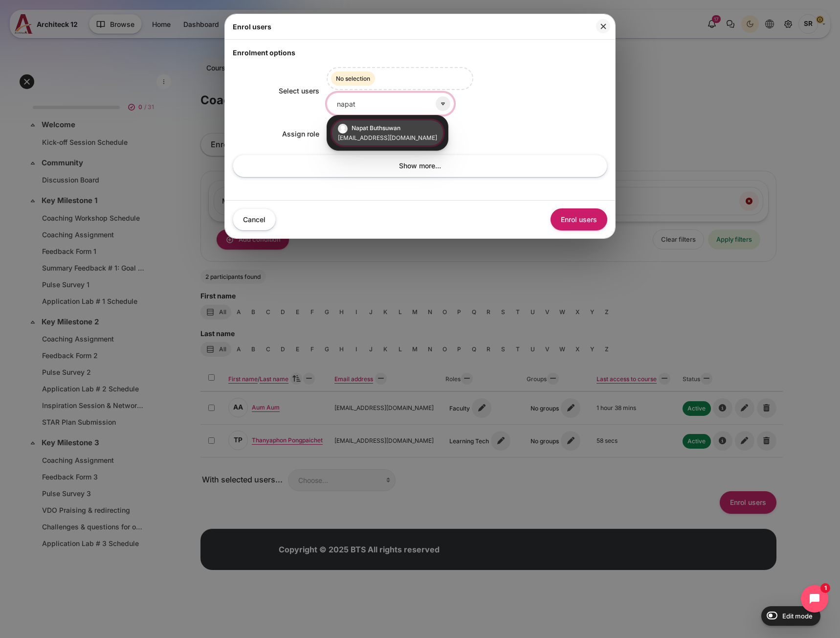 The height and width of the screenshot is (638, 840). I want to click on legend: Enrolment options, so click(420, 52).